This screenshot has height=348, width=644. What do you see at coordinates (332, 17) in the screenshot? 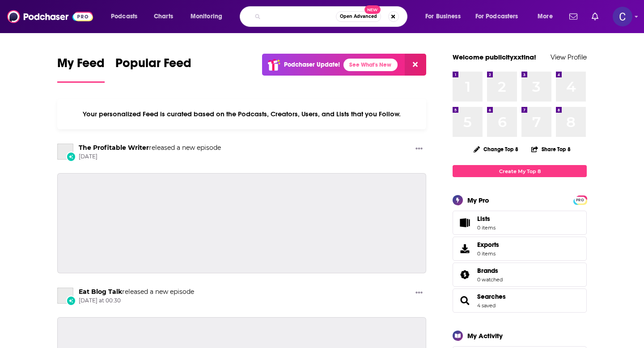
I see `div: Search podcasts, credits, & more...` at bounding box center [332, 17].